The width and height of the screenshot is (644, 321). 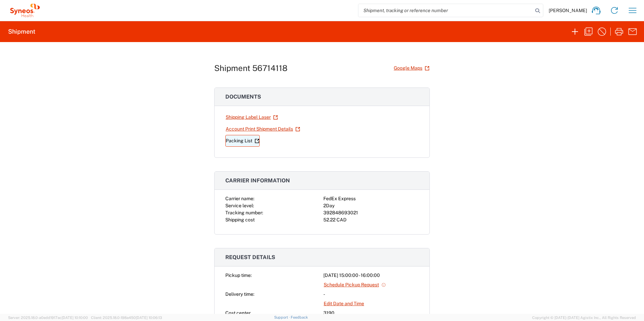 I want to click on span: Tracking number:, so click(x=244, y=213).